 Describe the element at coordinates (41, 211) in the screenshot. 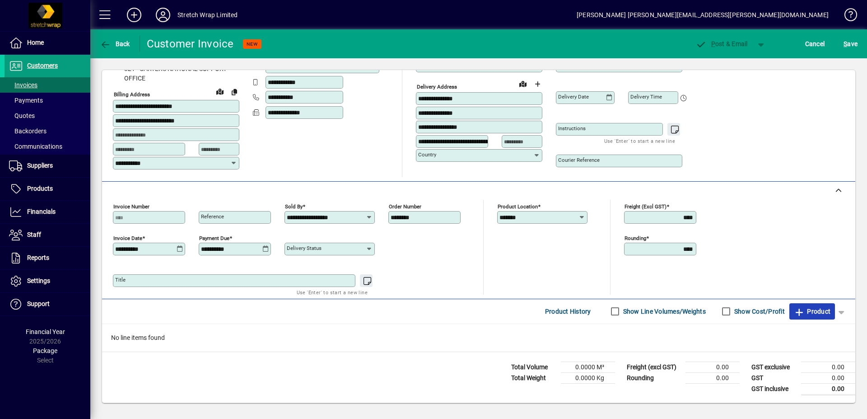

I see `span: Financials` at that location.